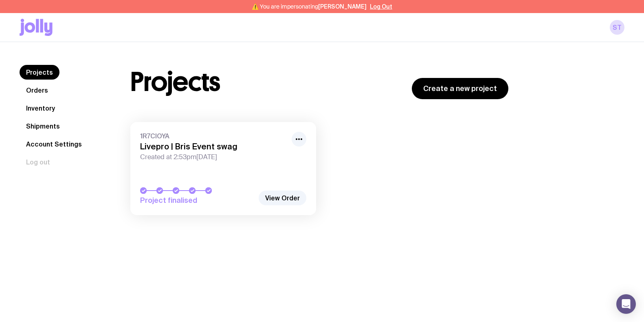 The width and height of the screenshot is (644, 322). What do you see at coordinates (460, 88) in the screenshot?
I see `a: Create a new project` at bounding box center [460, 88].